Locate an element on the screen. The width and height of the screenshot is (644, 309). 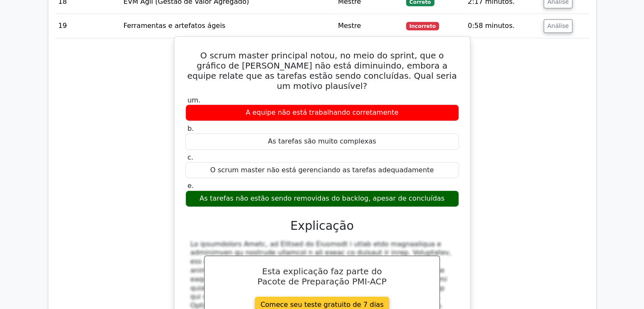
font: b. is located at coordinates (191, 128).